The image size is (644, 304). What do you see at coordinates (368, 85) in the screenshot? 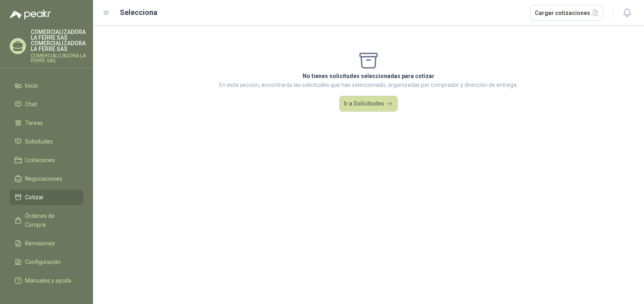
I see `p: En esta sección, encontrarás las solicitudes que has seleccionado, organizadas por comprador y di...` at bounding box center [368, 85].